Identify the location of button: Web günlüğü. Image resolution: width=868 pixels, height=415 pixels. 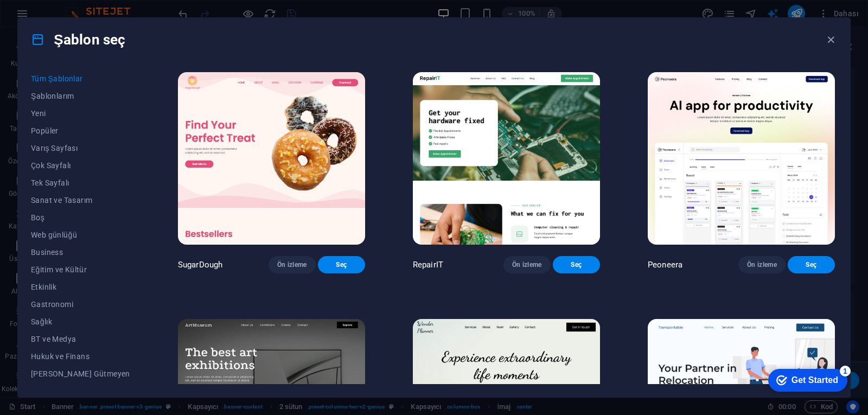
(80, 235).